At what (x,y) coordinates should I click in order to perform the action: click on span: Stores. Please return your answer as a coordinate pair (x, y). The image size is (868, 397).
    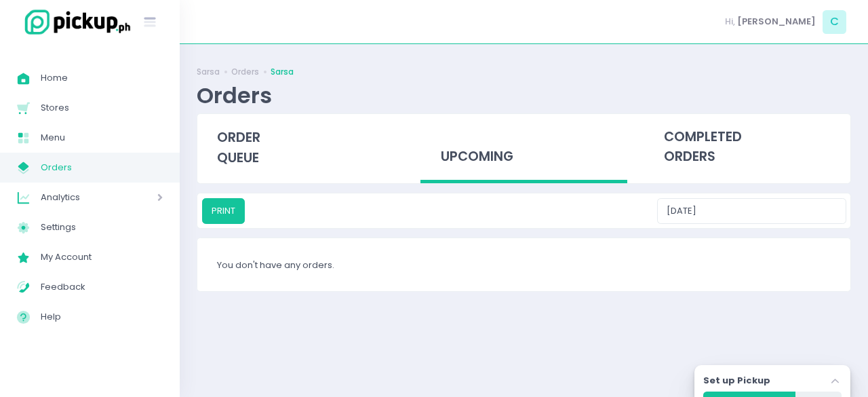
    Looking at the image, I should click on (102, 108).